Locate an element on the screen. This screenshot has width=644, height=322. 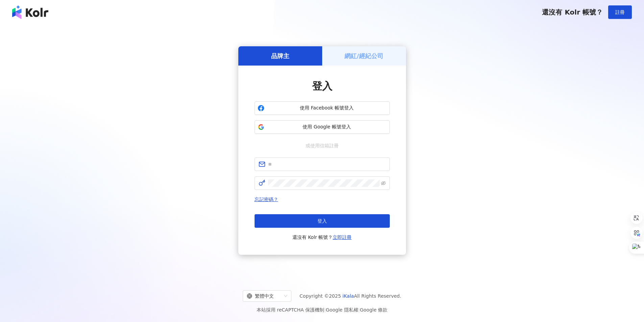
span: 使用 Facebook 帳號登入 is located at coordinates (327, 108).